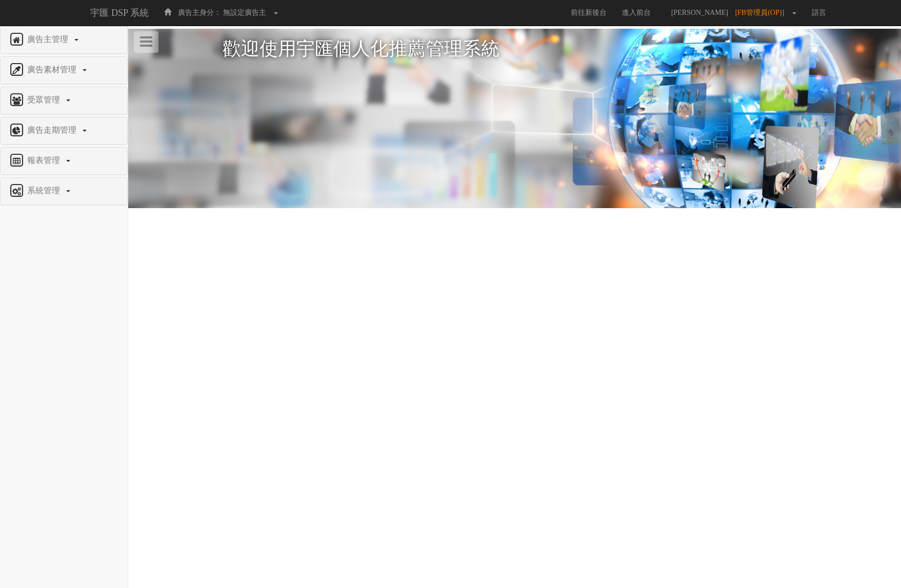 This screenshot has width=901, height=588. I want to click on span: 受眾管理, so click(45, 99).